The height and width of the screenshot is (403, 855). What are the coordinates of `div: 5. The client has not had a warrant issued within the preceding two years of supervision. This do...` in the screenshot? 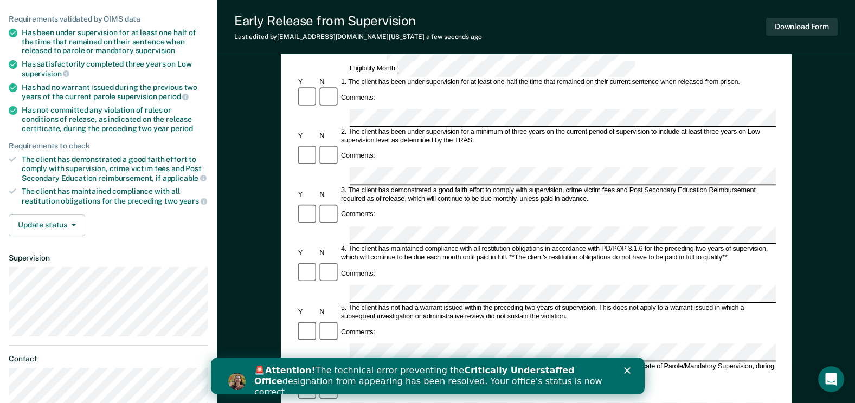 It's located at (558, 313).